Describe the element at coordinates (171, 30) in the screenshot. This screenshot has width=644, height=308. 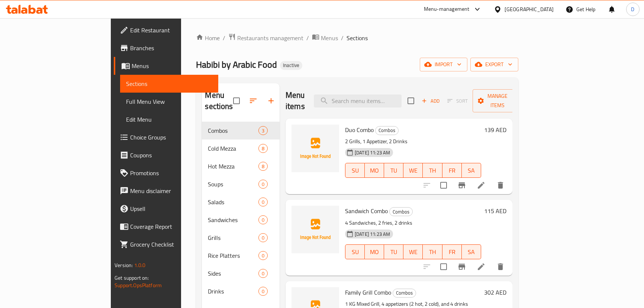
I see `span: Edit Restaurant` at that location.